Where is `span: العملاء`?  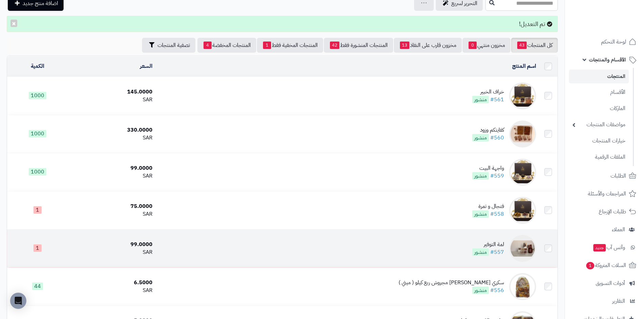
span: العملاء is located at coordinates (618, 230).